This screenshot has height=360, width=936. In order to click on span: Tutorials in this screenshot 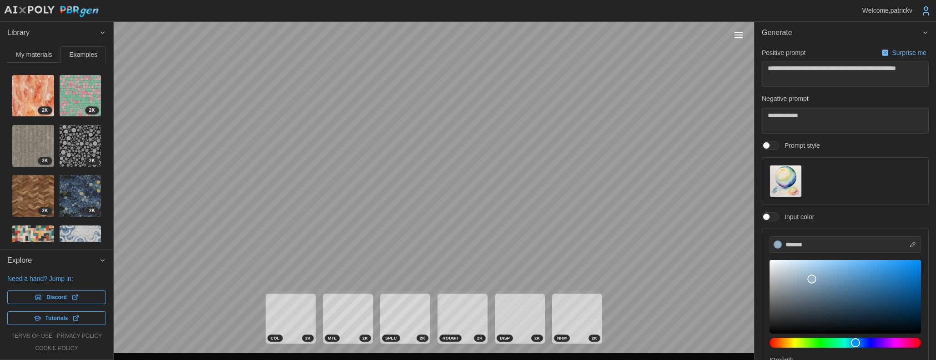, I will do `click(57, 318)`.